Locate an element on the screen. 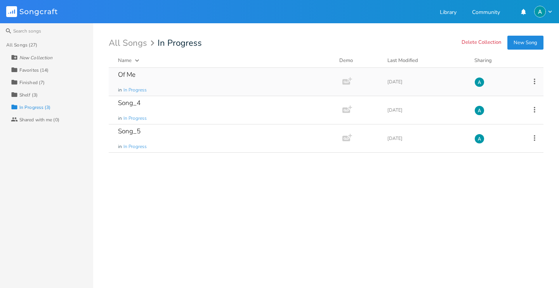  a: Community is located at coordinates (486, 13).